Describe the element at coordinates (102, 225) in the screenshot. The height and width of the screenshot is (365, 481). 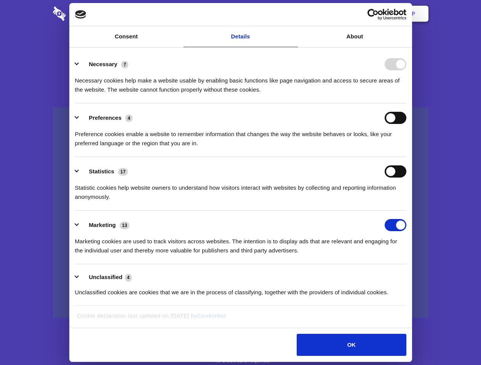
I see `label: Marketing` at that location.